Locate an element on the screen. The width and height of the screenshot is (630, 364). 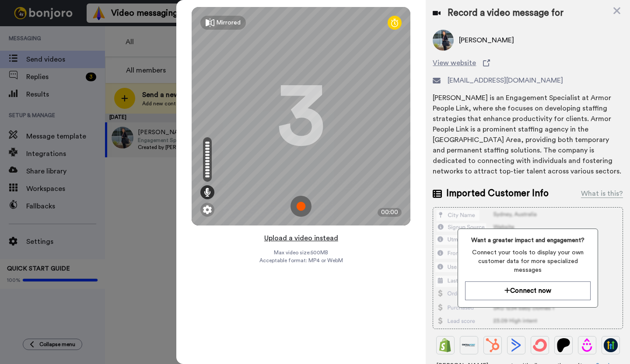
div: 00:00 is located at coordinates (389, 212).